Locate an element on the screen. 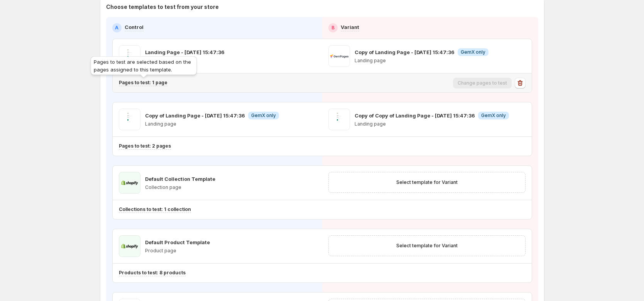 The width and height of the screenshot is (644, 301). p: Control is located at coordinates (134, 27).